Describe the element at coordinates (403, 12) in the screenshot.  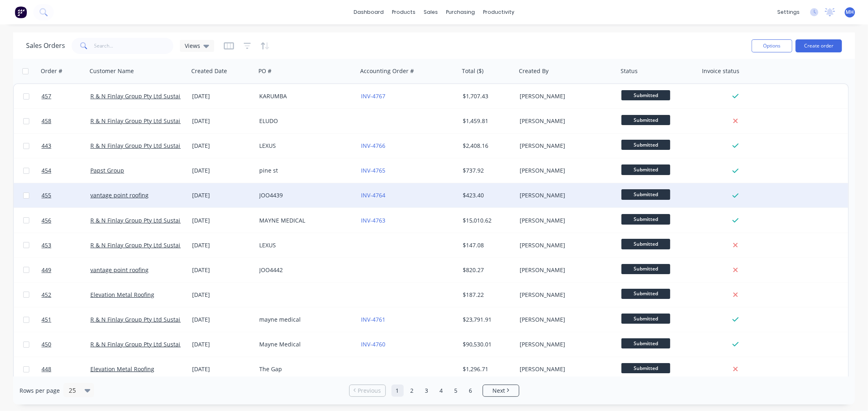
I see `div: products` at that location.